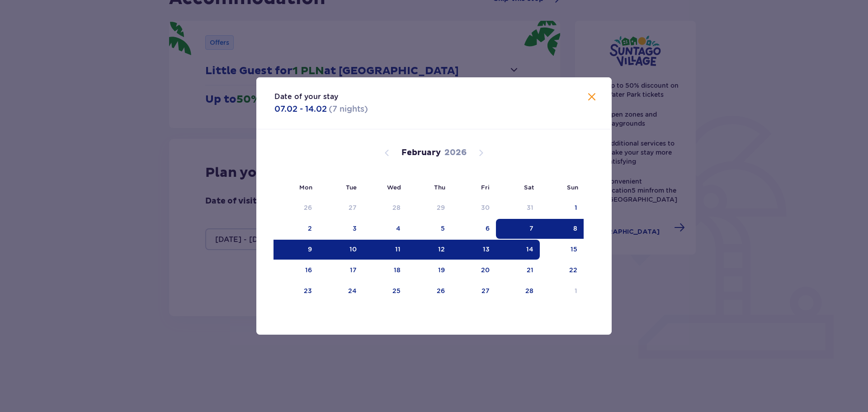 This screenshot has width=868, height=412. What do you see at coordinates (473, 208) in the screenshot?
I see `td: 30` at bounding box center [473, 208].